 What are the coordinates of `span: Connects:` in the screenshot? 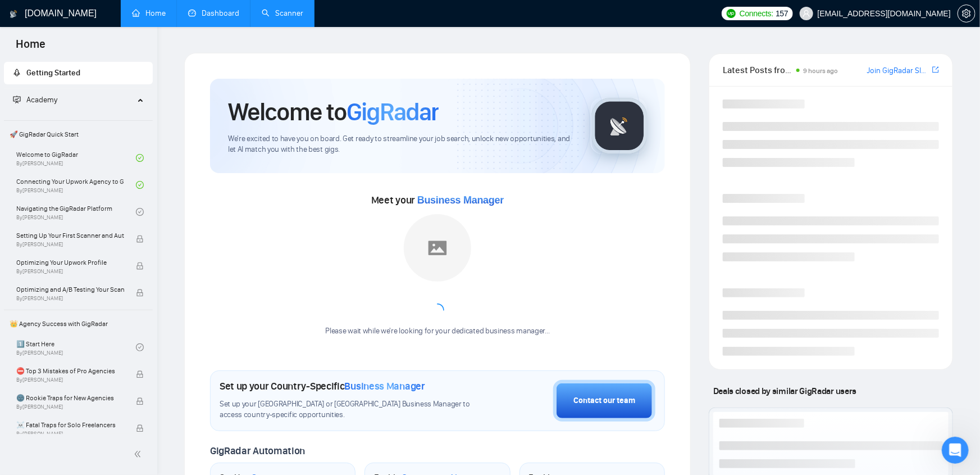 It's located at (757, 14).